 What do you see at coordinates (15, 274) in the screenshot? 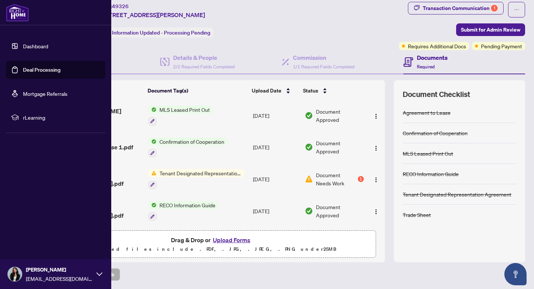
I see `img: Profile Icon` at bounding box center [15, 274].